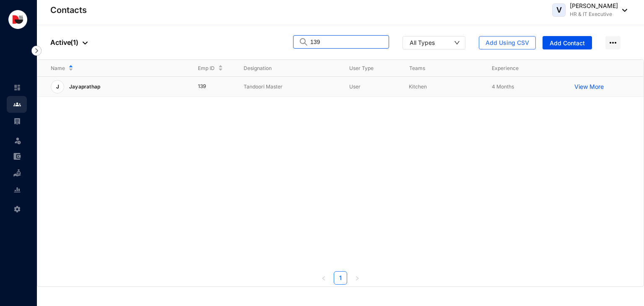  What do you see at coordinates (437, 68) in the screenshot?
I see `th: Teams` at bounding box center [437, 68].